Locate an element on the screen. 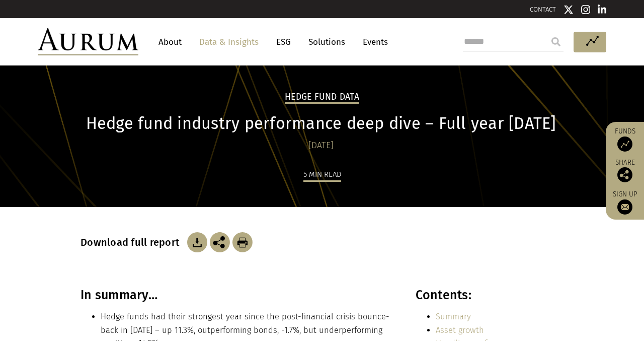 This screenshot has height=341, width=644. h3: Contents: is located at coordinates (488, 296).